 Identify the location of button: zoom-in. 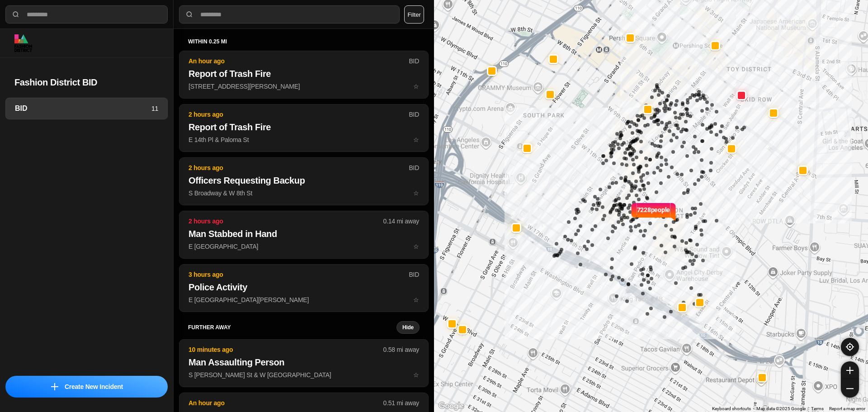
(850, 370).